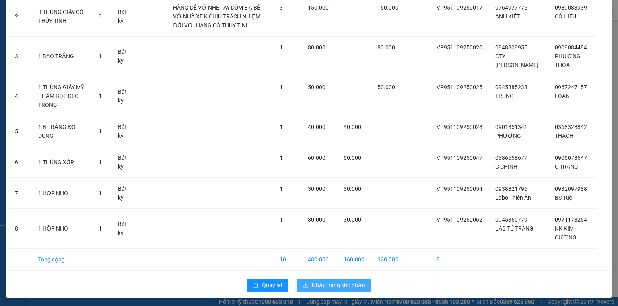 The height and width of the screenshot is (306, 618). What do you see at coordinates (354, 260) in the screenshot?
I see `td: 160.000` at bounding box center [354, 260].